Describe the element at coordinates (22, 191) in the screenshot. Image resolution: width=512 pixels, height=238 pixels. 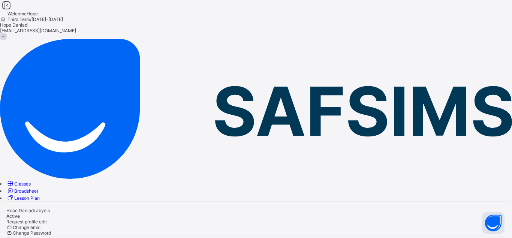
I see `a: Broadsheet` at that location.